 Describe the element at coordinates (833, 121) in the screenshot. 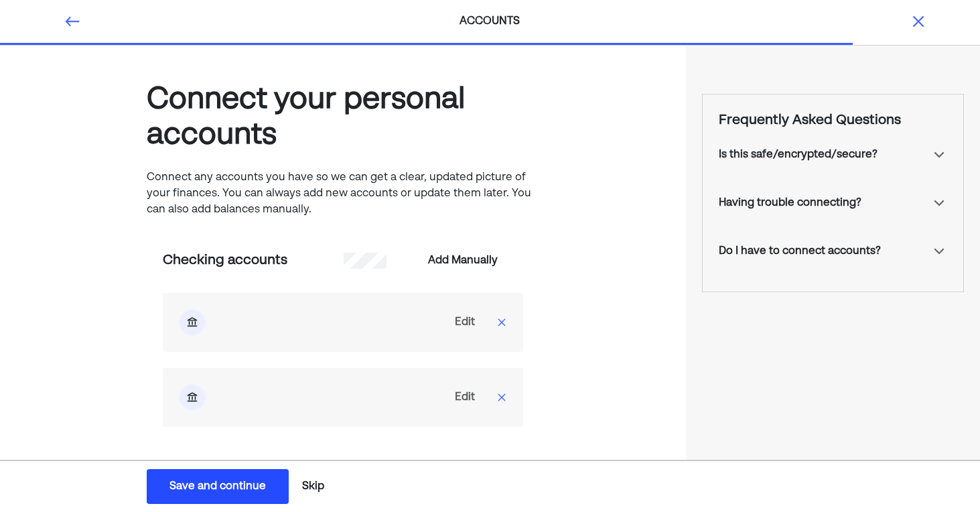

I see `div: Frequently Asked Questions` at that location.